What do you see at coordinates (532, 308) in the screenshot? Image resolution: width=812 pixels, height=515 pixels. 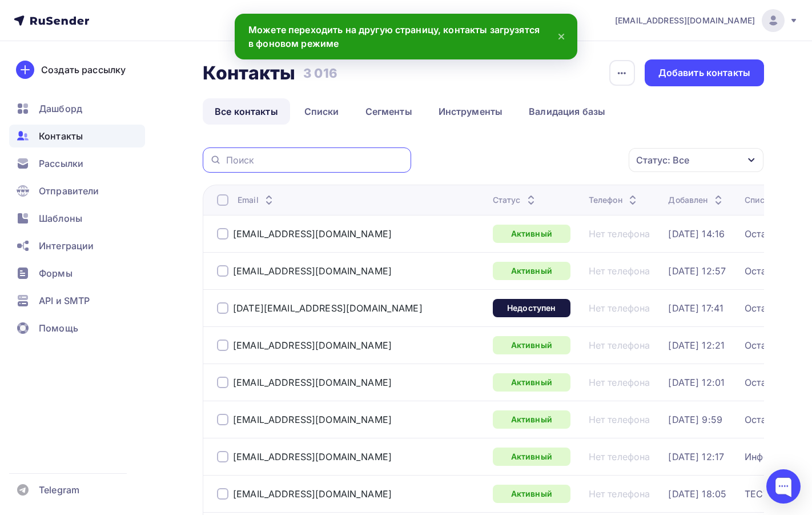 I see `a: Недоступен` at bounding box center [532, 308].